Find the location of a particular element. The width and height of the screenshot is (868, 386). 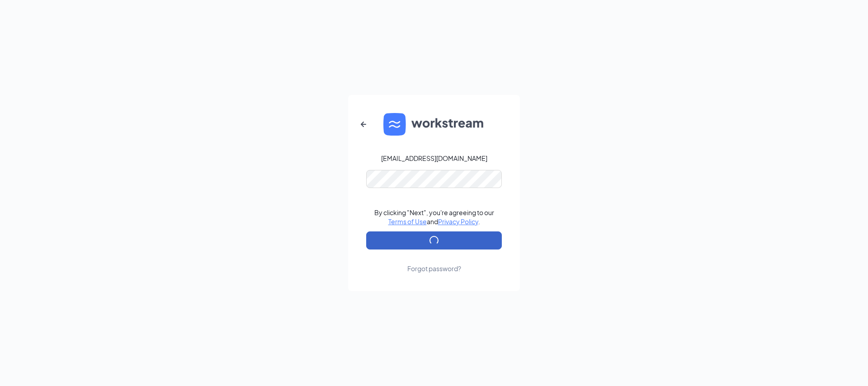

a: Forgot password? is located at coordinates (434, 261).